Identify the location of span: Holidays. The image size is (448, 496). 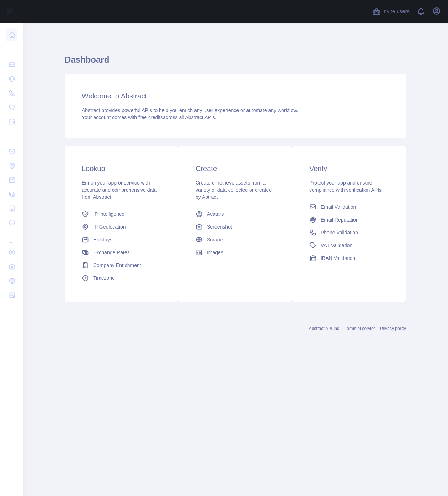
(103, 240).